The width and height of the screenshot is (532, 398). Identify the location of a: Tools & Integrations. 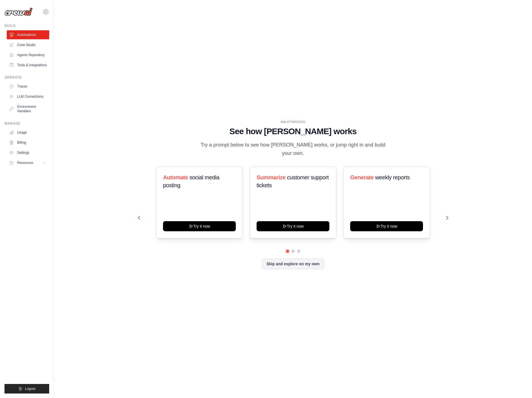
(28, 65).